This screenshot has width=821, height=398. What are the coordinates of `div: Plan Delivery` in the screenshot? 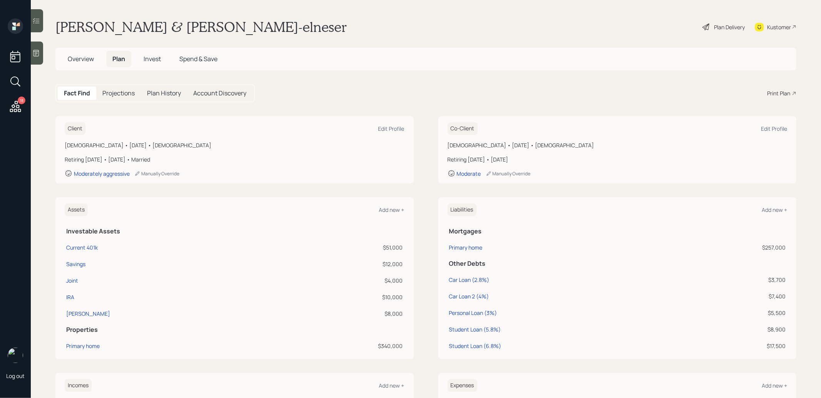 It's located at (729, 27).